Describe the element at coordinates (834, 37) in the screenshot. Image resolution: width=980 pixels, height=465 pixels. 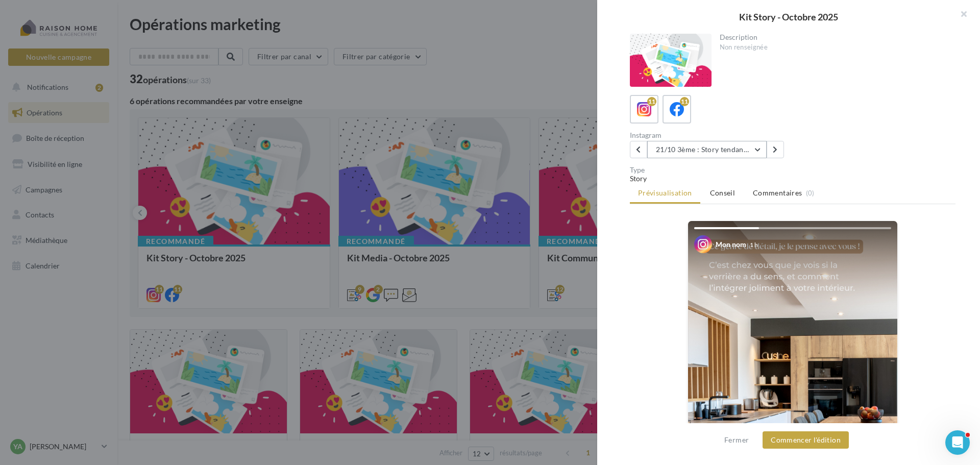
I see `div: Description` at that location.